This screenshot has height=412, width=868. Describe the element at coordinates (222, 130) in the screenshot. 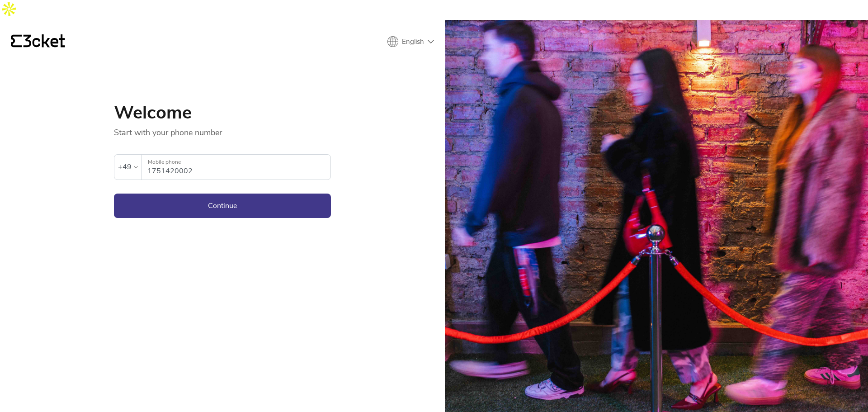

I see `p: Start with your phone number` at that location.